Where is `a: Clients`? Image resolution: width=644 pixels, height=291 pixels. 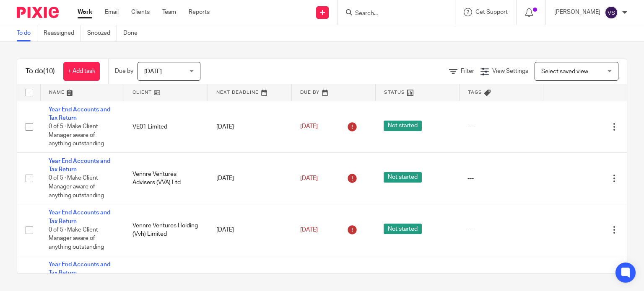 a: Clients is located at coordinates (141, 12).